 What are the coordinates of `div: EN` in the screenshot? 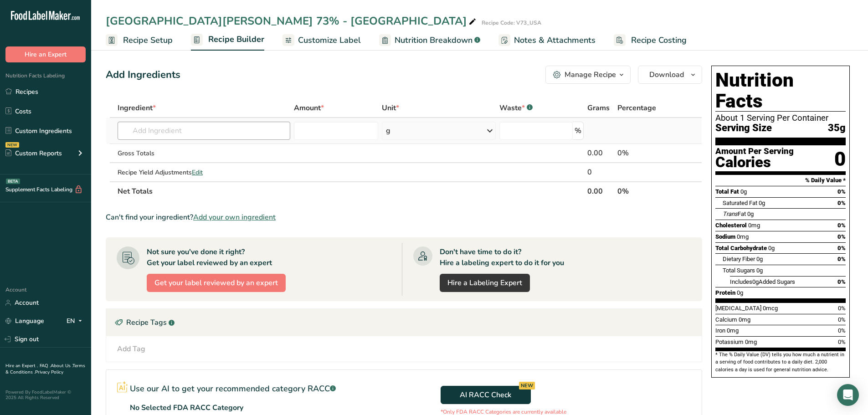 It's located at (76, 322).